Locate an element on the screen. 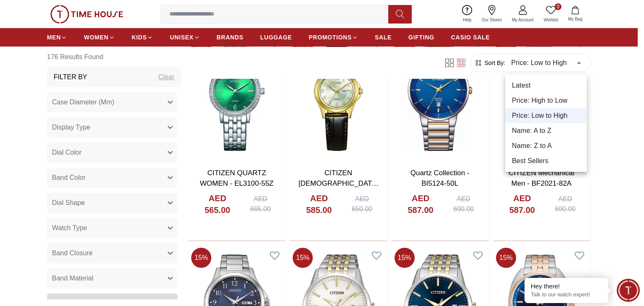 This screenshot has height=306, width=644. div: Hey there! is located at coordinates (566, 286).